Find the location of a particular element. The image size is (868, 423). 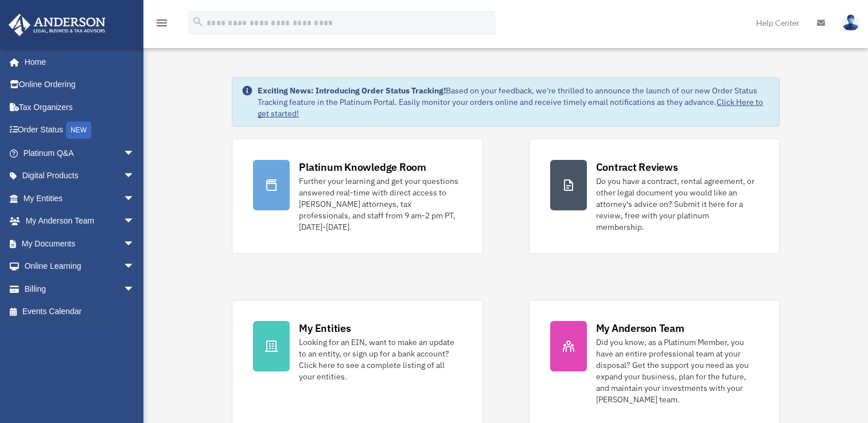

a: Home is located at coordinates (77, 62).